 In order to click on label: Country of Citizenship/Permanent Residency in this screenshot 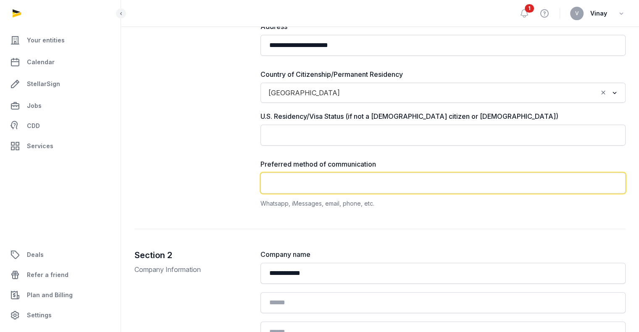, I will do `click(443, 74)`.